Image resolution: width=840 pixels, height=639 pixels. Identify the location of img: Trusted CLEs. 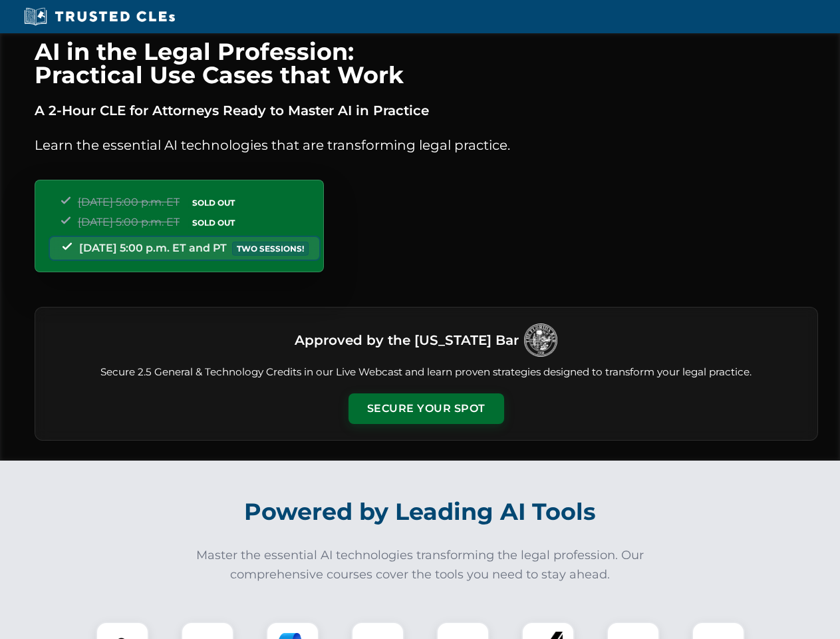
(99, 17).